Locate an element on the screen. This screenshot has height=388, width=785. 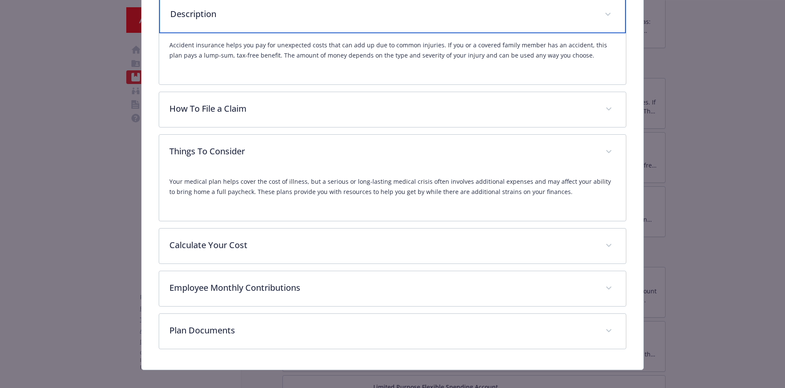
p: Calculate Your Cost is located at coordinates (382, 245).